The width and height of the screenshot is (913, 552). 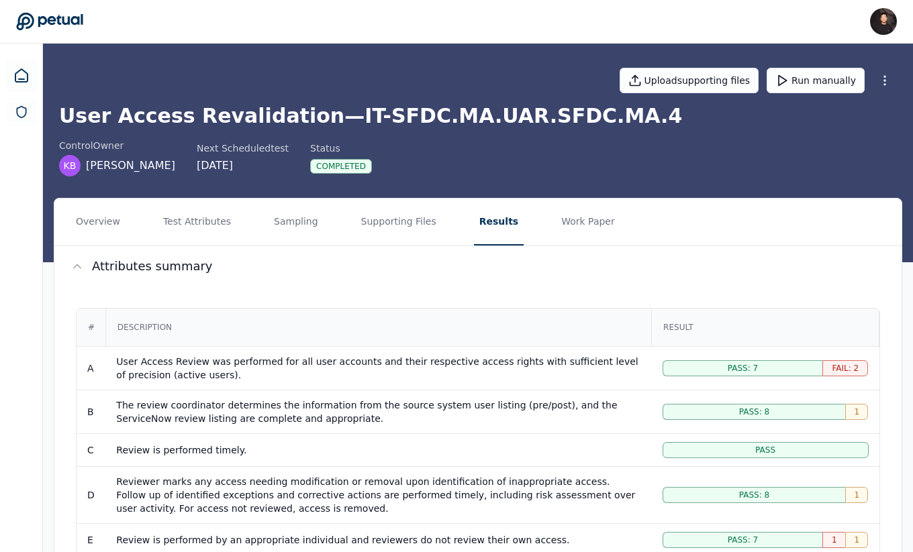 What do you see at coordinates (378, 369) in the screenshot?
I see `div: User Access Review was performed for all user accounts and their respective access rights with su...` at bounding box center [378, 369].